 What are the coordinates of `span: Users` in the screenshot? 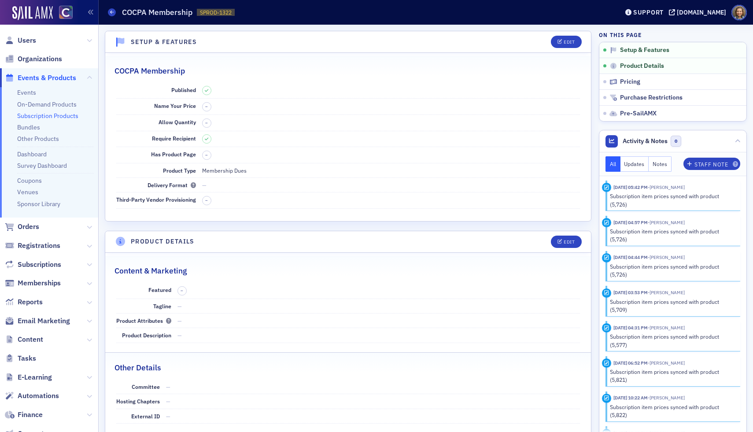 It's located at (27, 41).